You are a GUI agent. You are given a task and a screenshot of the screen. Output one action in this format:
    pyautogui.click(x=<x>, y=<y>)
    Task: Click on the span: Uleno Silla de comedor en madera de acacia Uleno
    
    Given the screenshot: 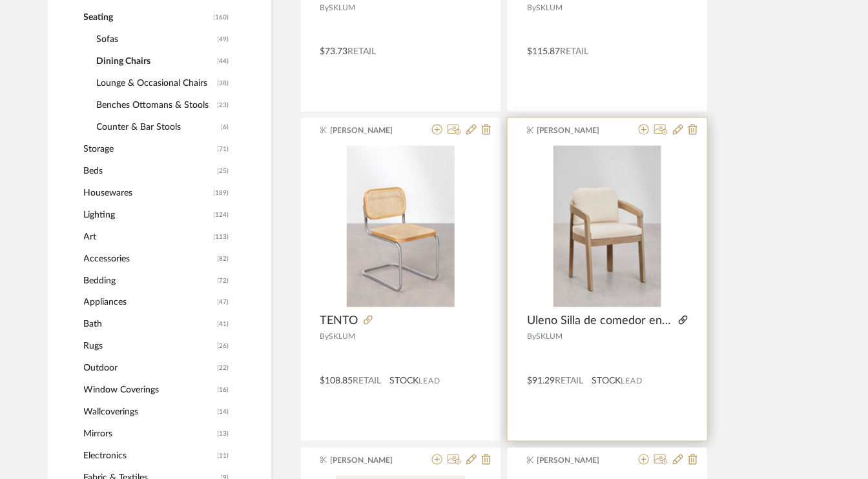 What is the action you would take?
    pyautogui.click(x=600, y=322)
    